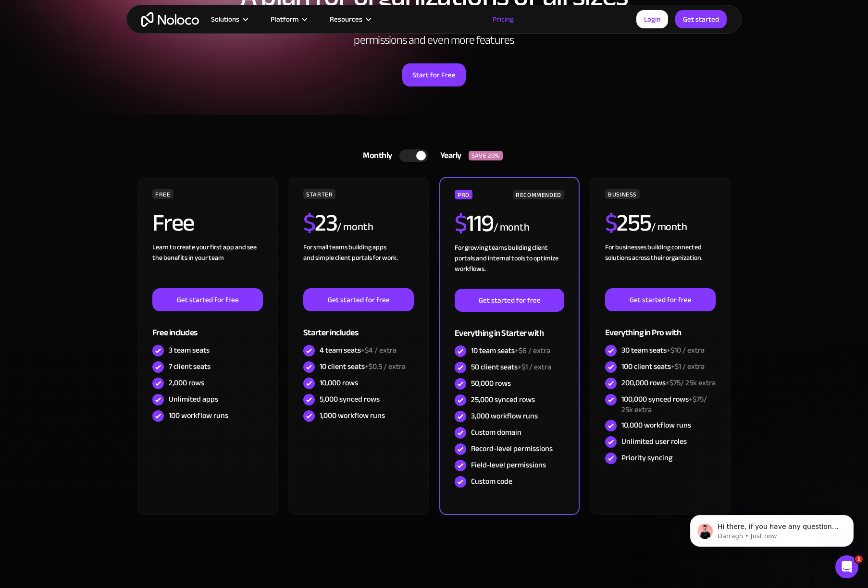  Describe the element at coordinates (207, 327) in the screenshot. I see `div: Free includes` at that location.